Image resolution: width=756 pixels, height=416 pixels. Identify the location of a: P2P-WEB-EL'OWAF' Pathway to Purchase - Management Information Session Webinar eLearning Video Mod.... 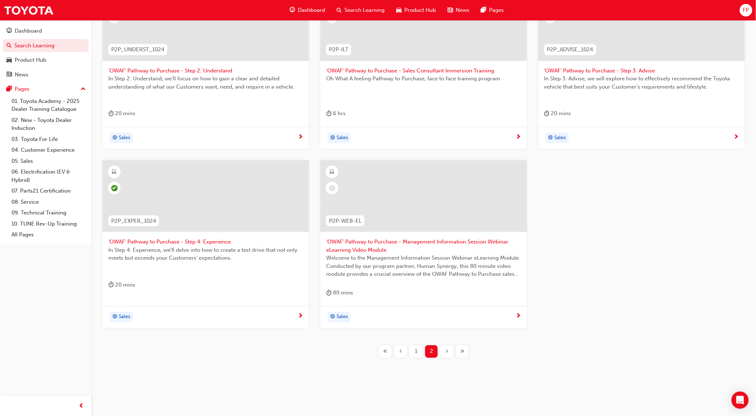
(424, 244).